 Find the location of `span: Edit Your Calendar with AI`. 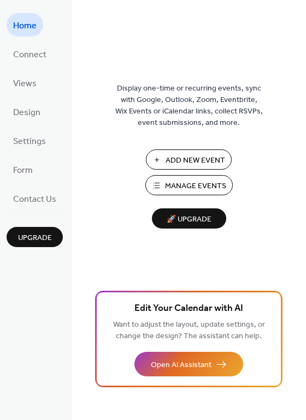

span: Edit Your Calendar with AI is located at coordinates (188, 309).